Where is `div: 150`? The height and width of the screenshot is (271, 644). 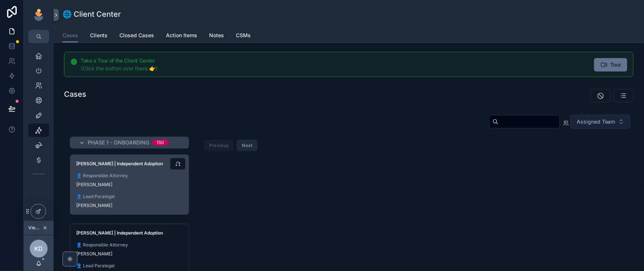 div: 150 is located at coordinates (160, 142).